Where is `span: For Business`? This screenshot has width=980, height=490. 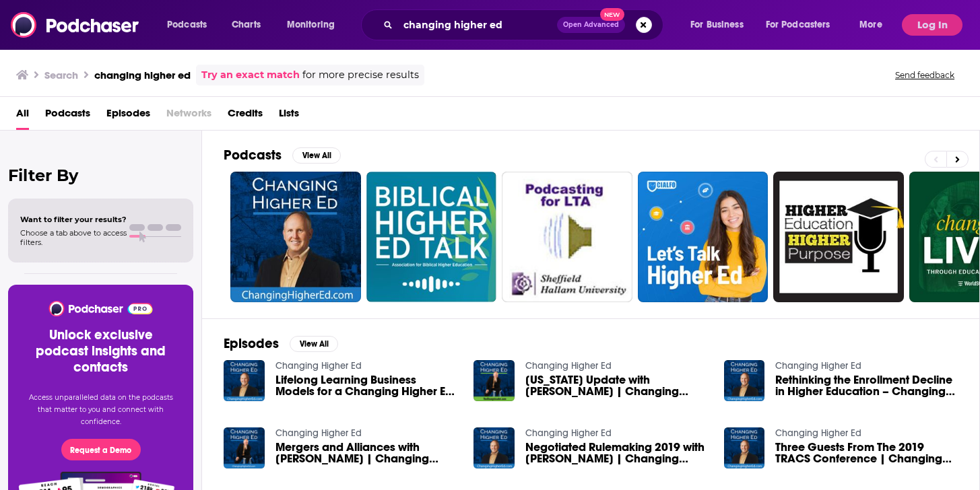
span: For Business is located at coordinates (717, 25).